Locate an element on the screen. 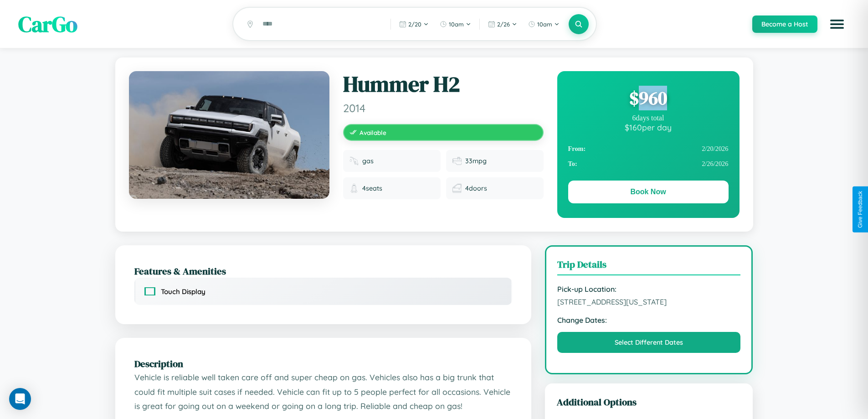 The width and height of the screenshot is (868, 419). div: Give Feedback is located at coordinates (860, 209).